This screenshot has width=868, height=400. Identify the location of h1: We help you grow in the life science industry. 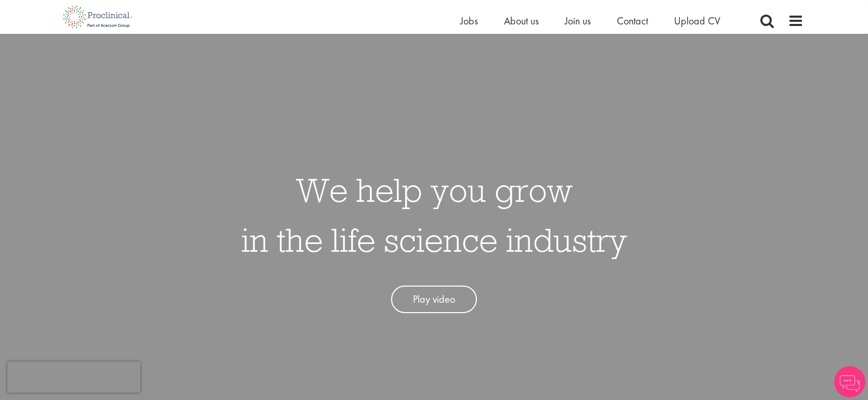
(434, 214).